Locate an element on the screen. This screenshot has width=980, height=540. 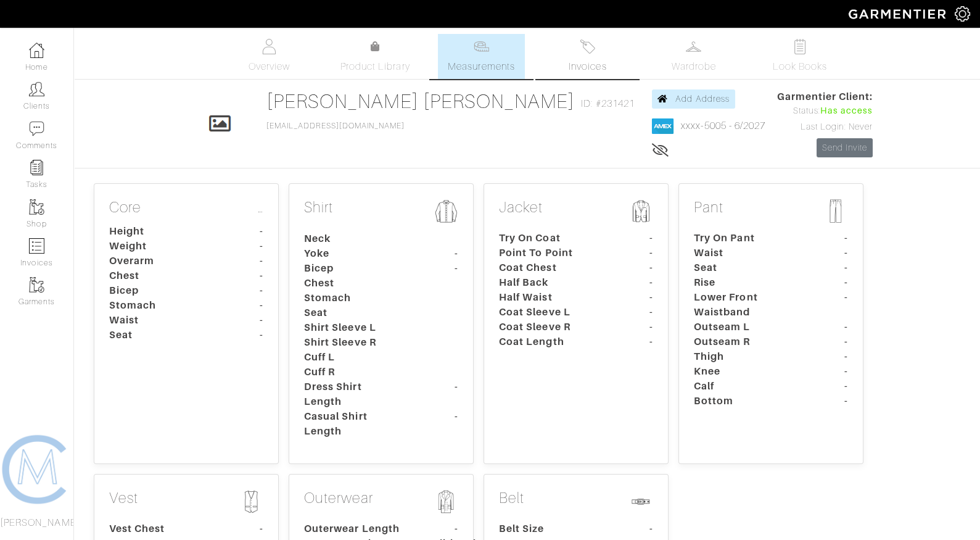
dt: Coat Chest is located at coordinates (547, 268).